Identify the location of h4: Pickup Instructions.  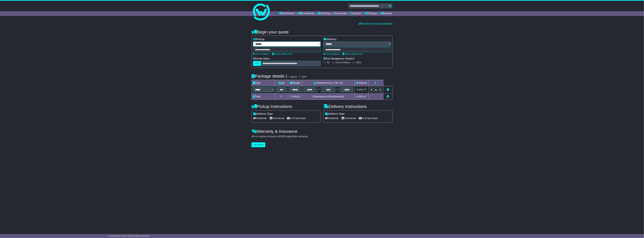
(286, 106).